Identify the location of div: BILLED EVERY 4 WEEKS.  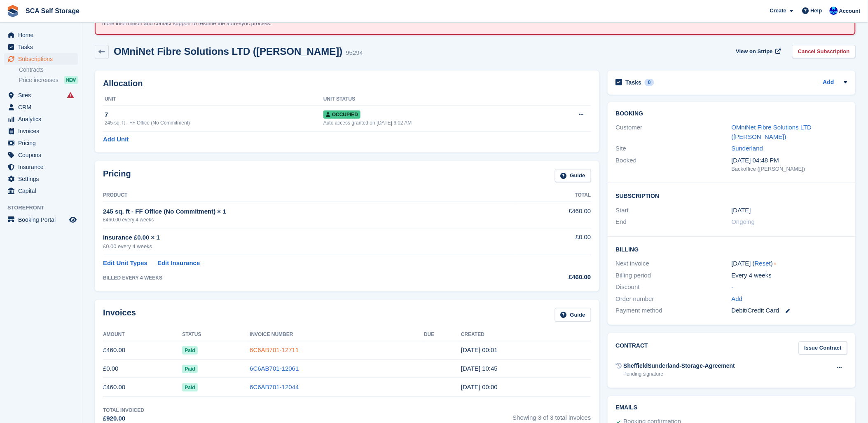
(309, 278).